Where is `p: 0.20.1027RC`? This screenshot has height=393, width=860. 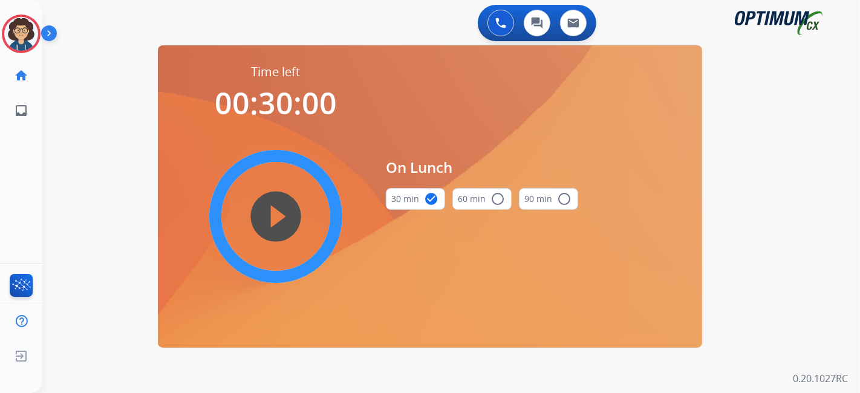 p: 0.20.1027RC is located at coordinates (820, 379).